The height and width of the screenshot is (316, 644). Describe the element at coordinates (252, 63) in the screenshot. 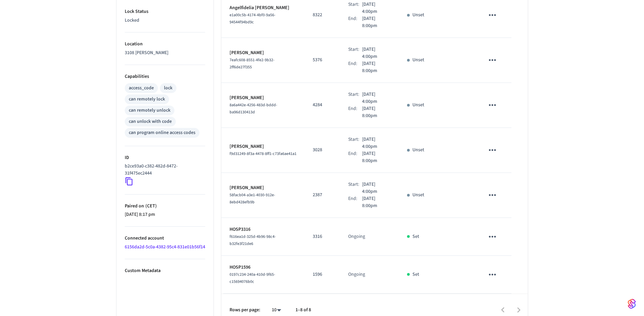

I see `span: 7eafc608-8551-4fe2-9b32-2ff6de27f355` at that location.